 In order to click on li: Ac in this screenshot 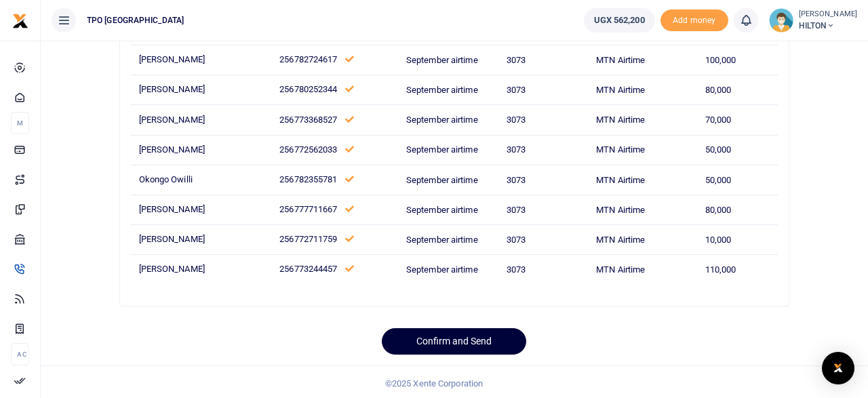, I will do `click(20, 354)`.